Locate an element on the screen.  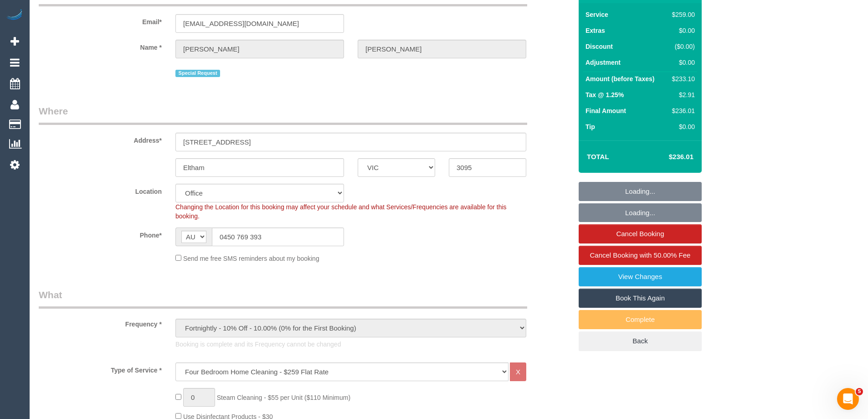
div: $233.10 is located at coordinates (682, 79).